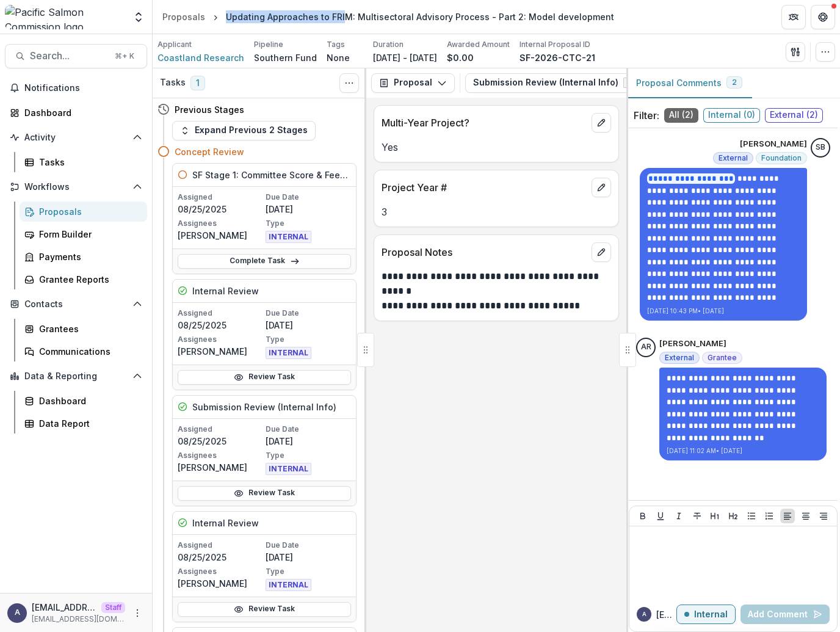  What do you see at coordinates (711, 614) in the screenshot?
I see `p: Internal` at bounding box center [711, 614].